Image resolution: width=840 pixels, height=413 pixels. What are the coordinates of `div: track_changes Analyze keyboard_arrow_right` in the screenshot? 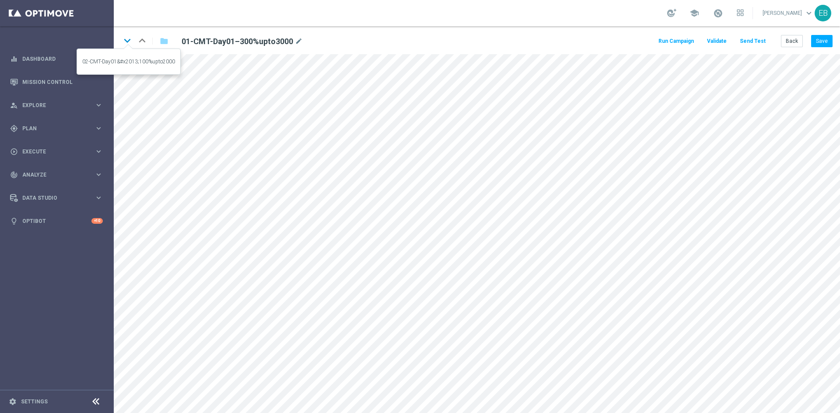 It's located at (56, 175).